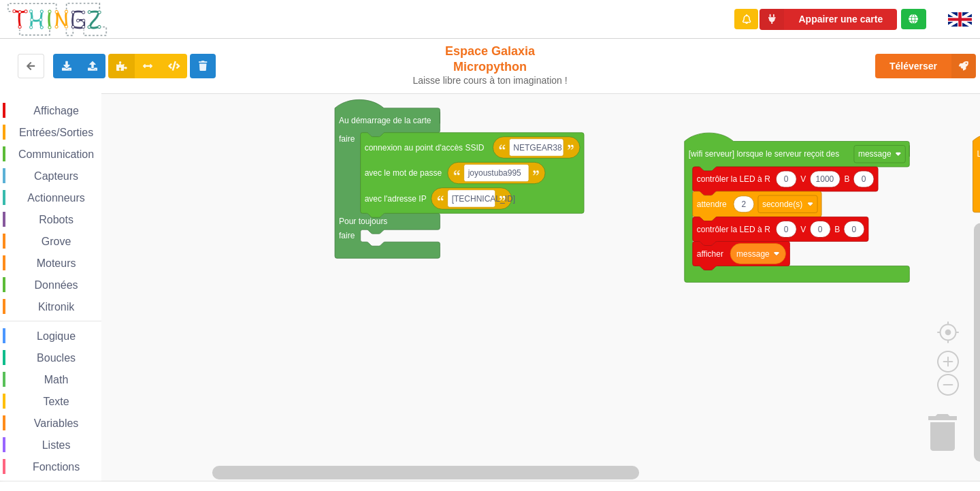 This screenshot has width=980, height=491. What do you see at coordinates (56, 263) in the screenshot?
I see `span: Moteurs` at bounding box center [56, 263].